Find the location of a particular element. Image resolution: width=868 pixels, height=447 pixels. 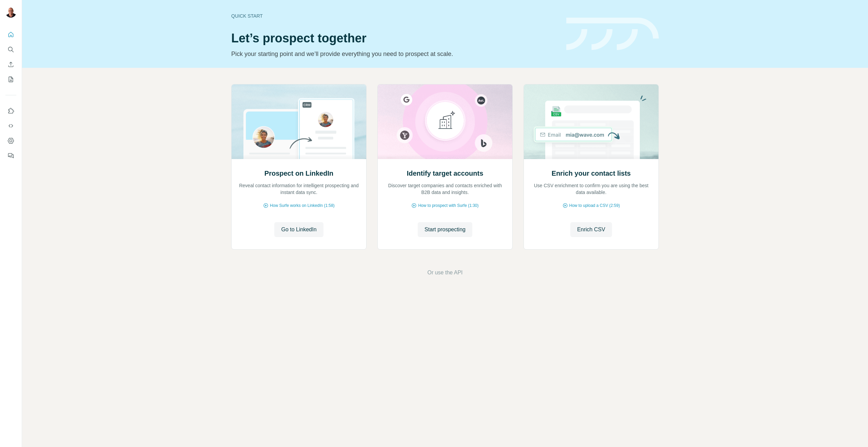

span: How to prospect with Surfe (1:30) is located at coordinates (448, 205).